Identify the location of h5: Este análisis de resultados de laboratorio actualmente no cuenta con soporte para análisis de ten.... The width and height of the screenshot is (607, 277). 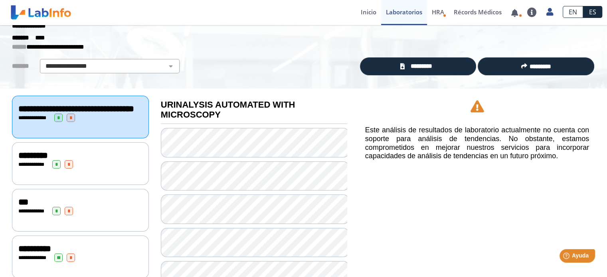
(477, 143).